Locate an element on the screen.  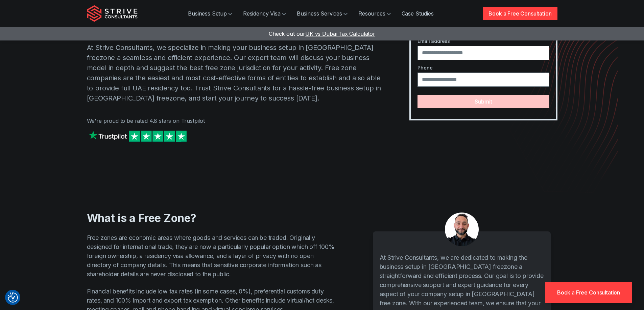
a: Strive Consultants is located at coordinates (112, 13).